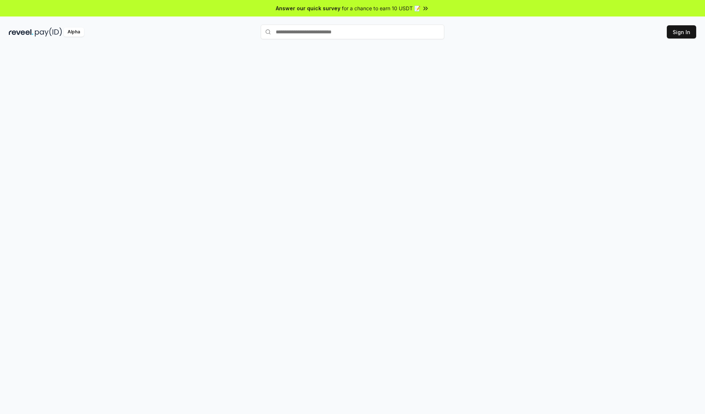 Image resolution: width=705 pixels, height=414 pixels. I want to click on img: reveel_dark, so click(21, 32).